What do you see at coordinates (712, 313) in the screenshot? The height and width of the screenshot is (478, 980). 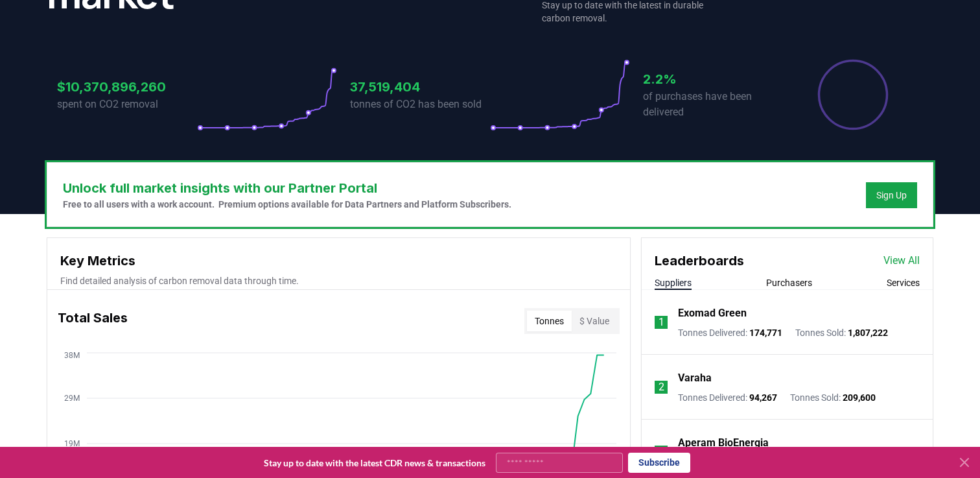 I see `a: Exomad Green` at bounding box center [712, 313].